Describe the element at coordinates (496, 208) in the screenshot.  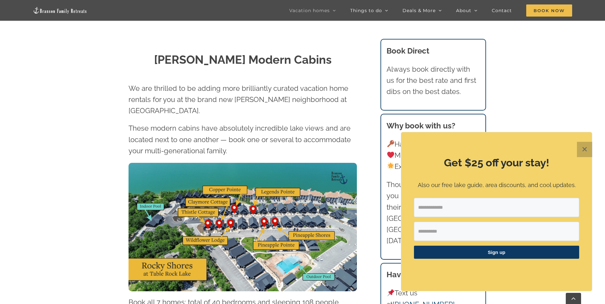
I see `input: Email Address` at that location.